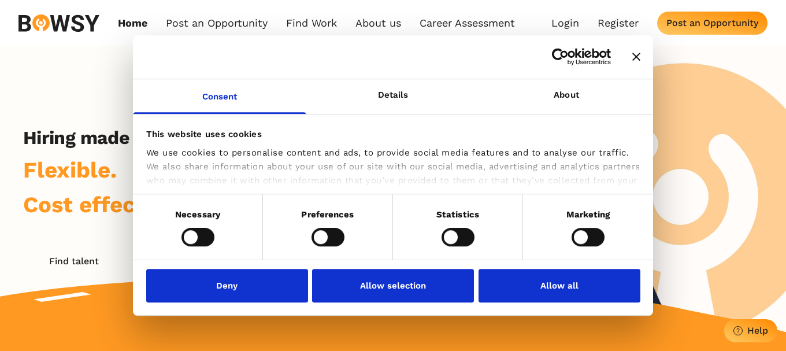 The height and width of the screenshot is (351, 786). Describe the element at coordinates (73, 261) in the screenshot. I see `button: Find talent` at that location.